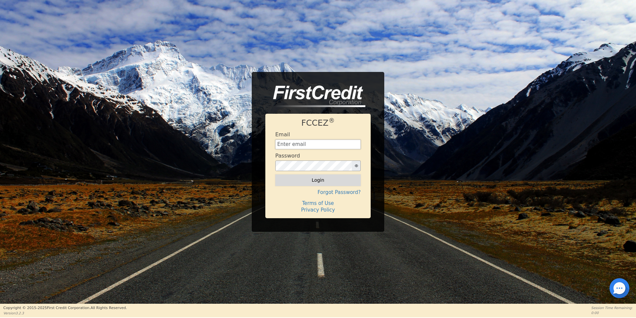 Image resolution: width=636 pixels, height=318 pixels. What do you see at coordinates (318, 180) in the screenshot?
I see `button: Login` at bounding box center [318, 180].